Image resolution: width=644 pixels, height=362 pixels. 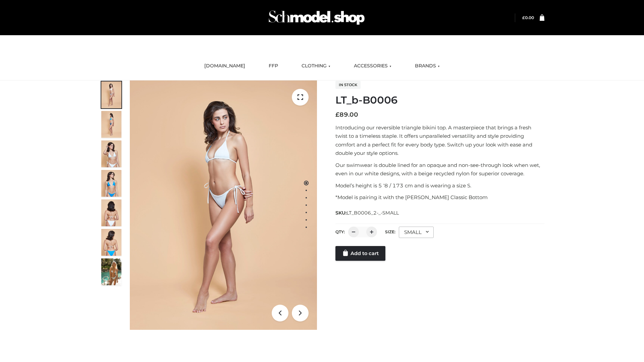 What do you see at coordinates (390, 232) in the screenshot?
I see `label: Size:` at bounding box center [390, 232].